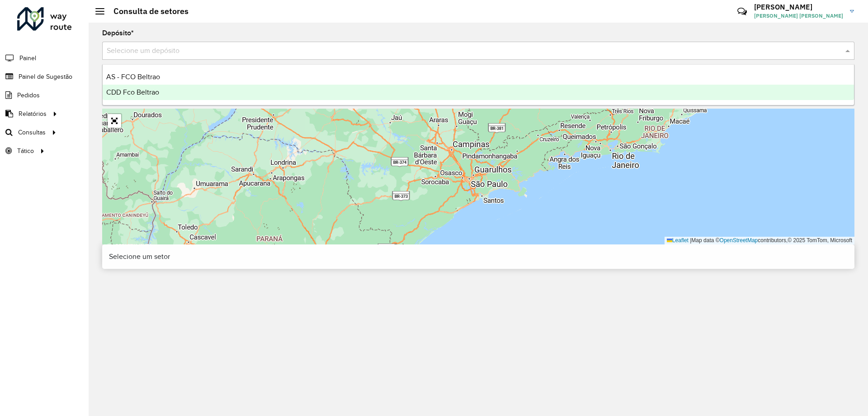 Image resolution: width=868 pixels, height=416 pixels. What do you see at coordinates (118, 33) in the screenshot?
I see `label: Depósito` at bounding box center [118, 33].